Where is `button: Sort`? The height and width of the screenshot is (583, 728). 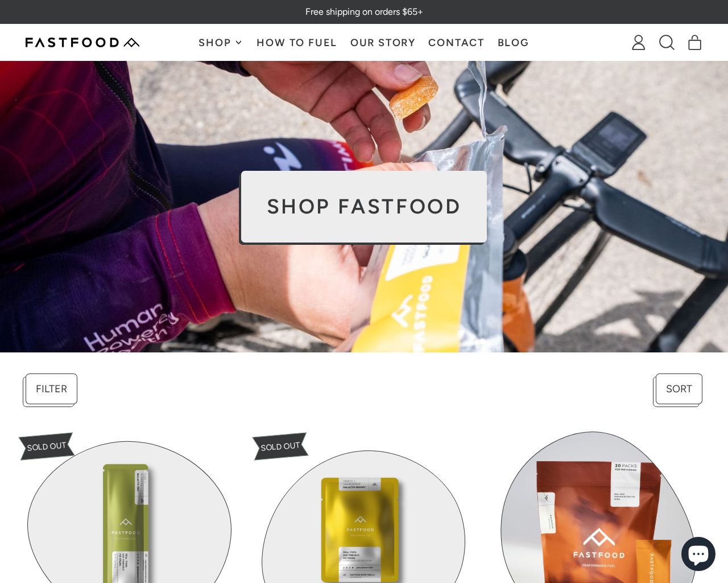 button: Sort is located at coordinates (679, 389).